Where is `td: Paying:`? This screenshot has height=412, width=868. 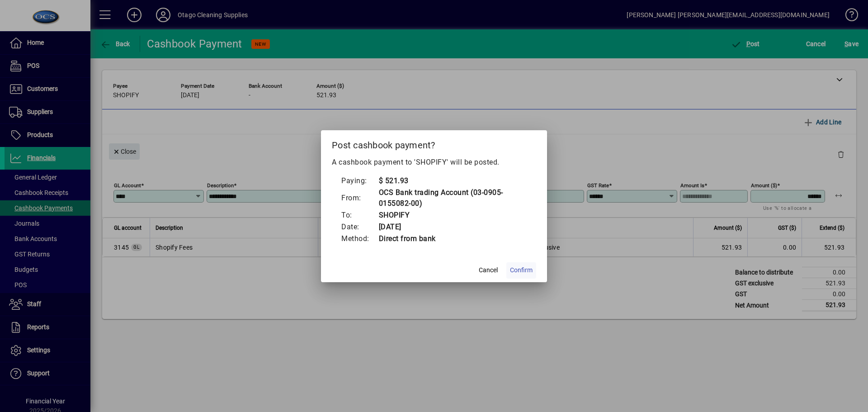 td: Paying: is located at coordinates (360, 181).